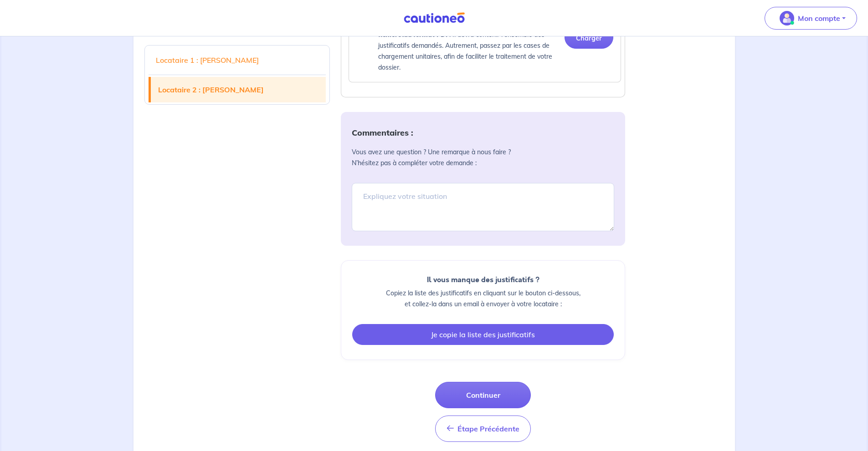  What do you see at coordinates (483, 299) in the screenshot?
I see `p: Copiez la liste des justificatifs en cliquant sur le bouton ci-dessous, et collez-la dans un emai...` at bounding box center [483, 299].